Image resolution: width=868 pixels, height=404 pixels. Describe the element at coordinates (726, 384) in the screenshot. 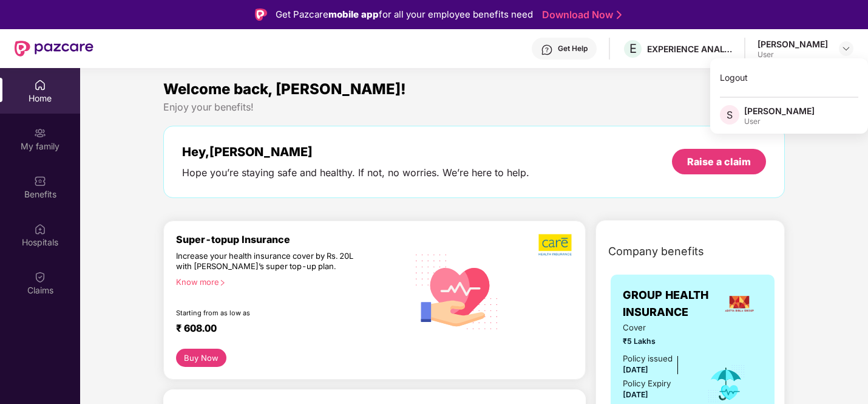

I see `img: icon` at that location.